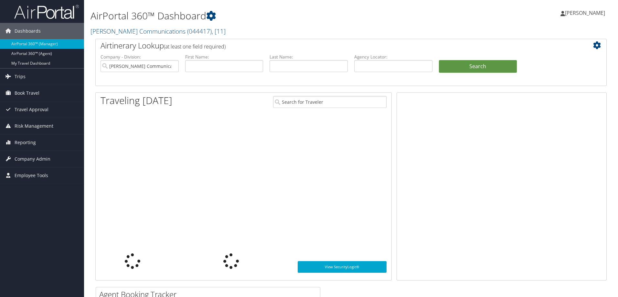 The width and height of the screenshot is (618, 297). What do you see at coordinates (330, 46) in the screenshot?
I see `h2: Airtinerary Lookup` at bounding box center [330, 46].